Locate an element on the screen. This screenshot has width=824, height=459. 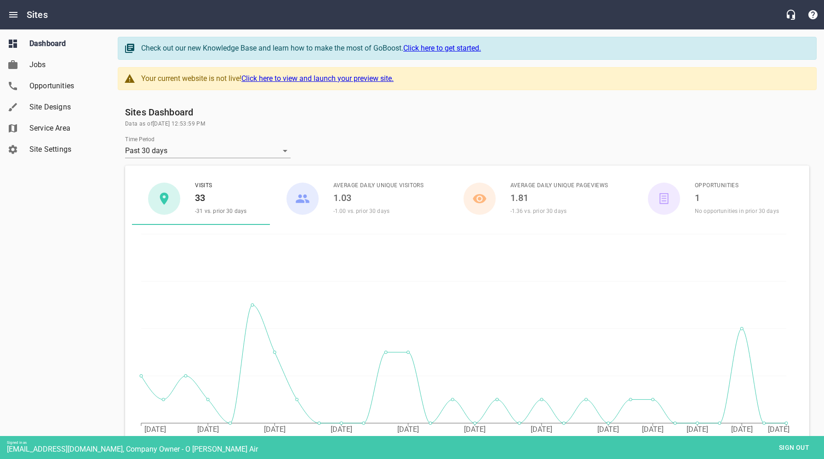
a: Click here to view and launch your preview site. is located at coordinates (317, 78).